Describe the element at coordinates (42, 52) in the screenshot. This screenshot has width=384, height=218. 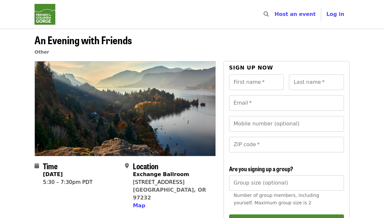
I see `span: Other` at that location.